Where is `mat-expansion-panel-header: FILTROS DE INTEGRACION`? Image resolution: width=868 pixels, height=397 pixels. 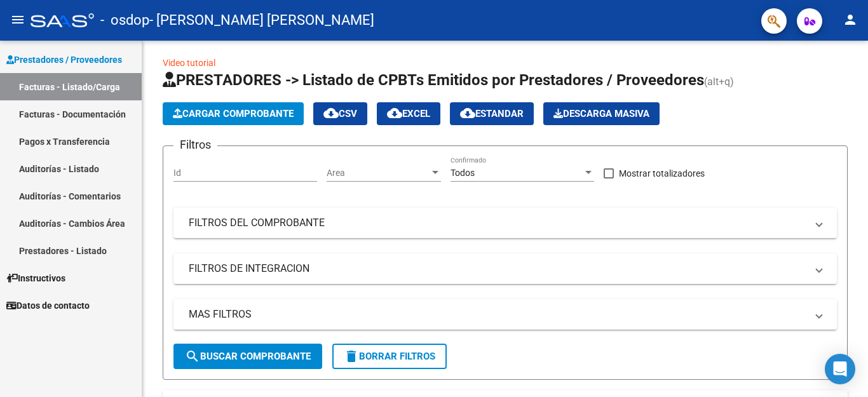
mat-expansion-panel-header: FILTROS DE INTEGRACION is located at coordinates (505, 268).